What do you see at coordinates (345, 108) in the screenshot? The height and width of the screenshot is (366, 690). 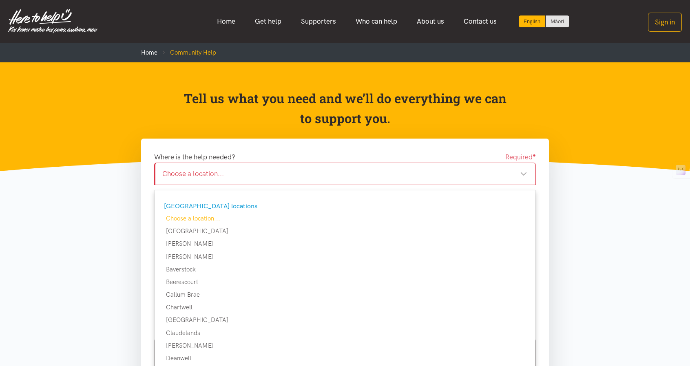 I see `p: Tell us what you need and we’ll do everything we can to support you.` at bounding box center [345, 108].